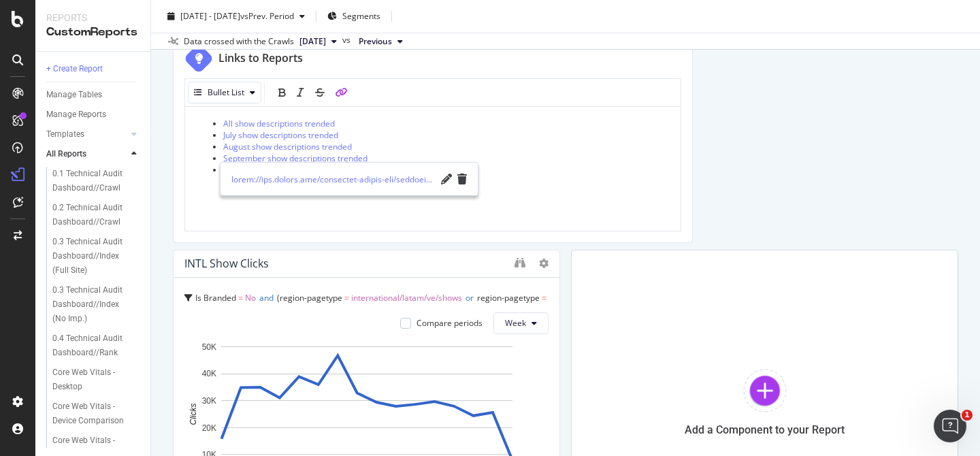 This screenshot has width=980, height=456. Describe the element at coordinates (333, 178) in the screenshot. I see `a: lorem://ips.dolors.ame/consectet-adipis-eli/seddoeius/temporin/utlabore?etdolor=%2M%66aliqua%07%2...` at that location.